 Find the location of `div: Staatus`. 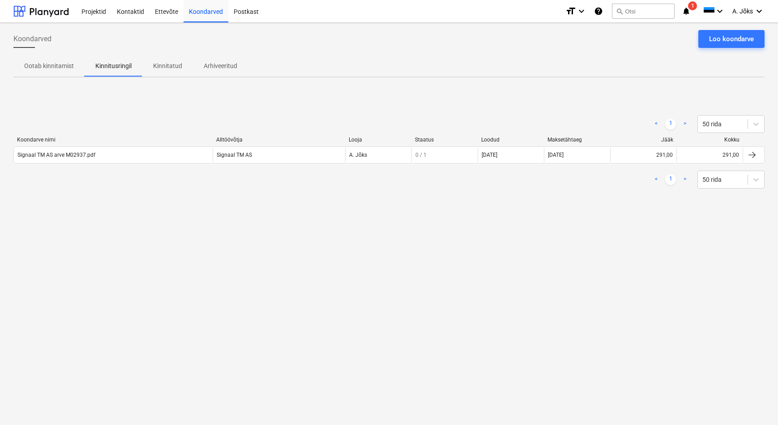

div: Staatus is located at coordinates (444, 140).